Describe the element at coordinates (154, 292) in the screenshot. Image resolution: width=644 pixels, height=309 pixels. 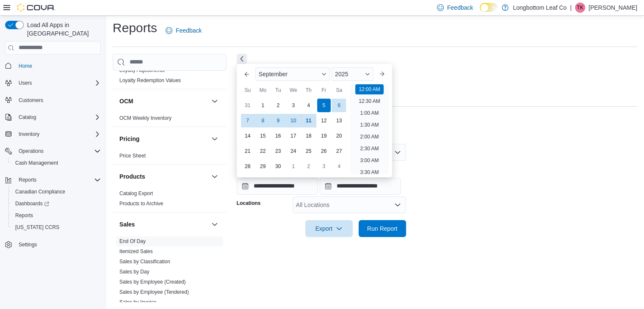
I see `span: Sales by Employee (Tendered)` at that location.